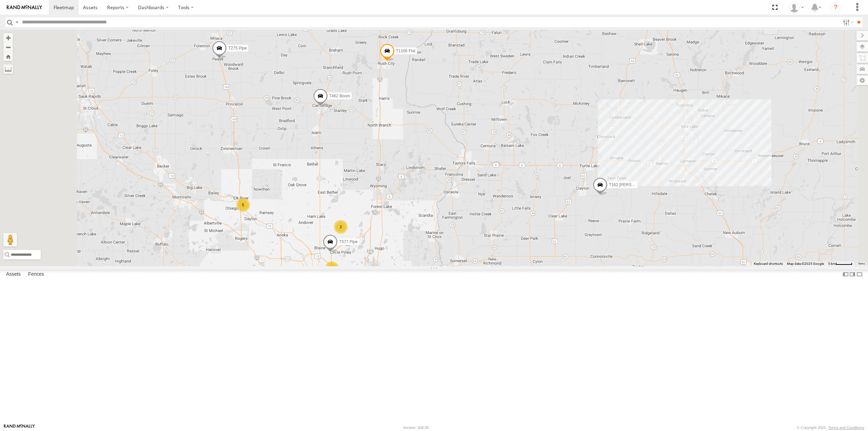  What do you see at coordinates (416, 427) in the screenshot?
I see `div: Version: 306.00` at bounding box center [416, 427].